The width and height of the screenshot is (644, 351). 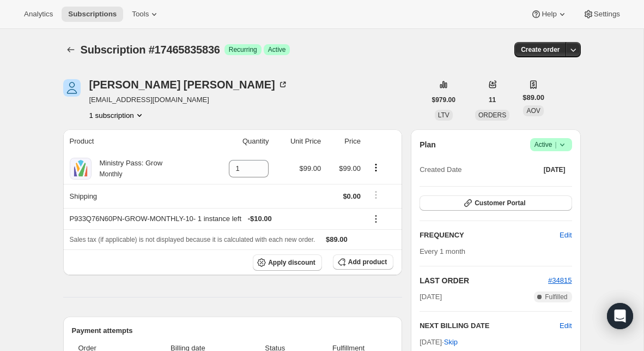 What do you see at coordinates (556, 297) in the screenshot?
I see `span: Fulfilled` at bounding box center [556, 297].